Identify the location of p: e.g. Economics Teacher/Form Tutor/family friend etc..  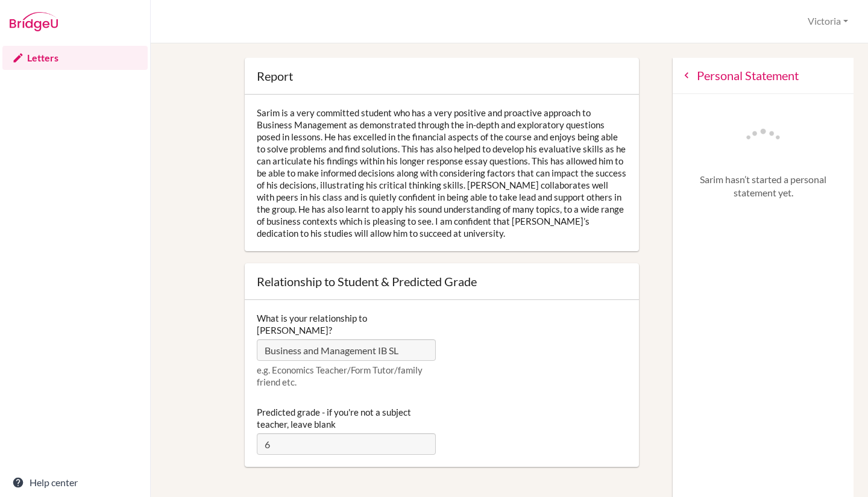
(346, 375).